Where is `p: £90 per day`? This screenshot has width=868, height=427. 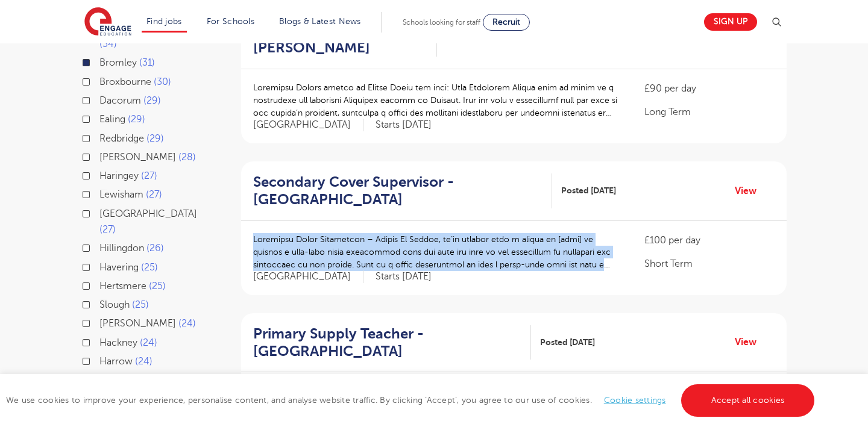 p: £90 per day is located at coordinates (710, 88).